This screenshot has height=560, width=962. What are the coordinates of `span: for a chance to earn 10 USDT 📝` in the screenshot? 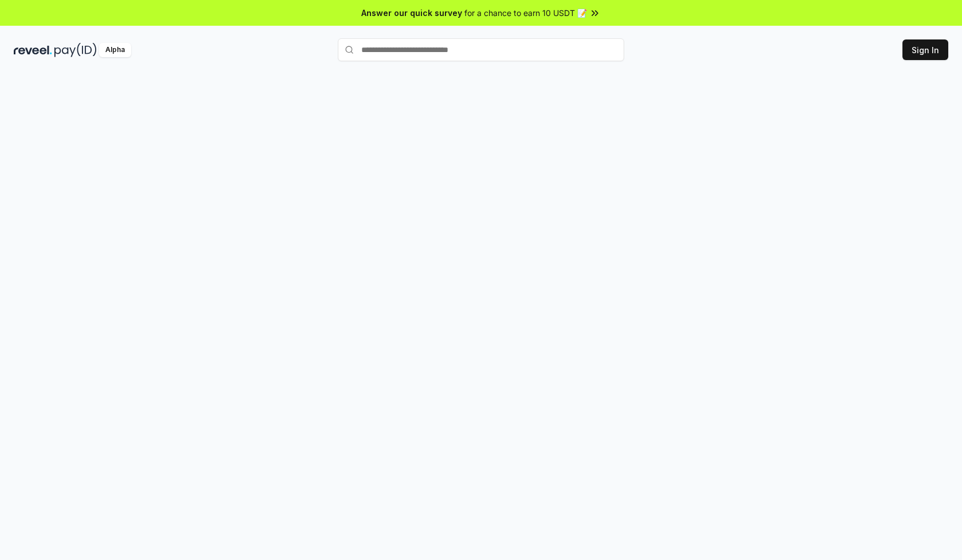 It's located at (526, 13).